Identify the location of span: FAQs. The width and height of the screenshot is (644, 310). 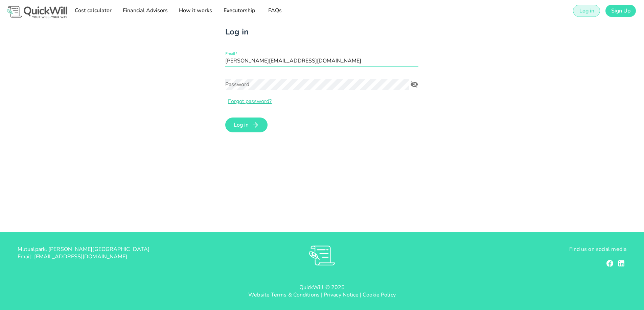
(275, 11).